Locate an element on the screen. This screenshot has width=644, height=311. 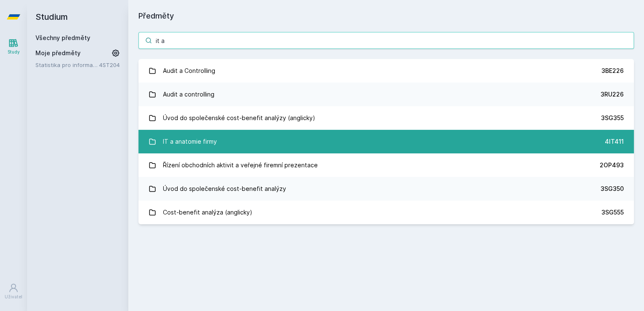
h1: Předměty is located at coordinates (386, 16).